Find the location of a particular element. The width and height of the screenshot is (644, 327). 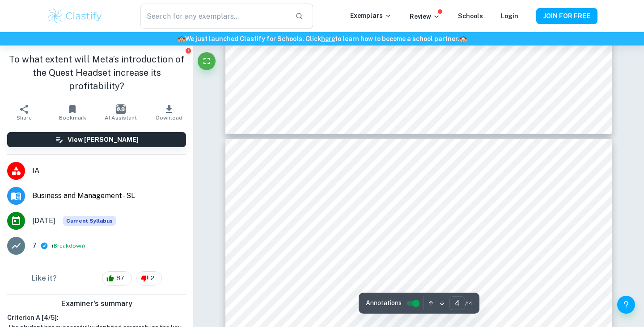

span: Current Syllabus is located at coordinates (89, 221).